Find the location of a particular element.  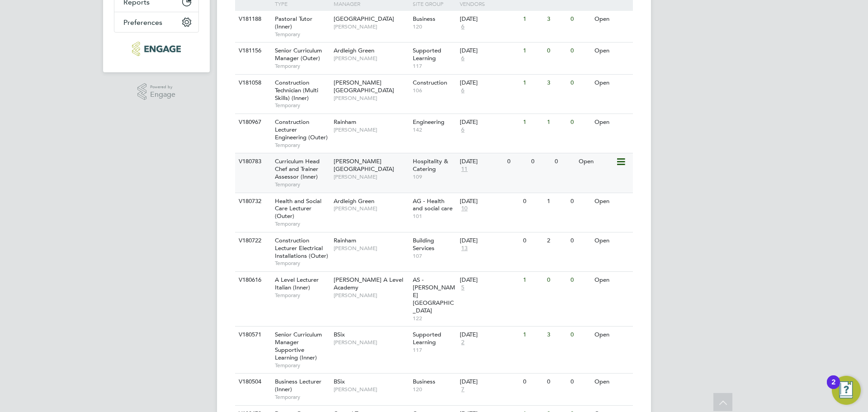

span: Senior Curriculum Manager Supportive Learning (Inner) is located at coordinates (298, 346).